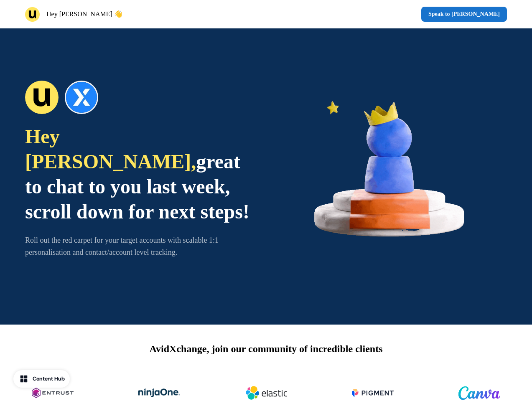 This screenshot has height=401, width=532. Describe the element at coordinates (137, 186) in the screenshot. I see `span: great to chat to you last week, scroll down for next steps!` at that location.